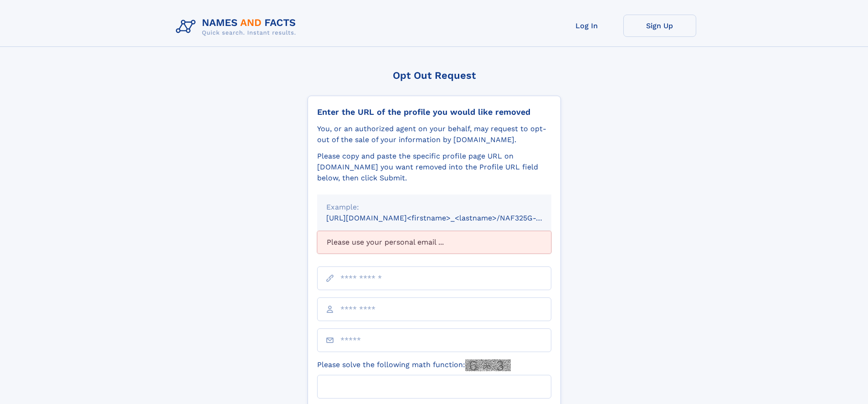 The image size is (868, 404). What do you see at coordinates (434, 134) in the screenshot?
I see `div: You, or an authorized agent on your behalf, may request to opt-out of the sale of your informatio...` at bounding box center [434, 134].